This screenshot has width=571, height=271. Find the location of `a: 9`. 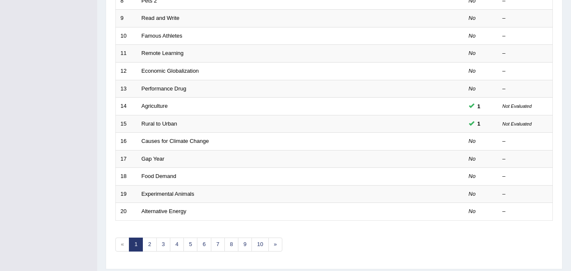

a: 9 is located at coordinates (245, 244).